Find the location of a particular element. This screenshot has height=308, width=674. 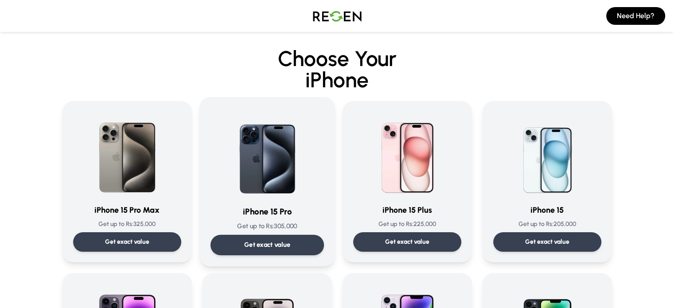

img: iPhone 15 Pro is located at coordinates (267, 153).